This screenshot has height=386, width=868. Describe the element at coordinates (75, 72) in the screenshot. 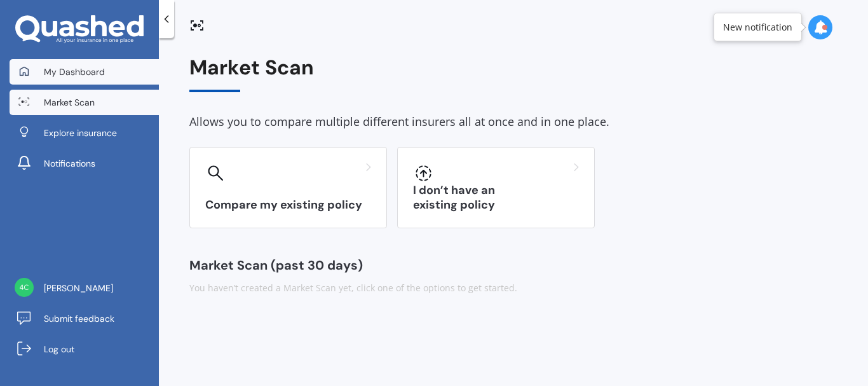

I see `span: My Dashboard` at that location.